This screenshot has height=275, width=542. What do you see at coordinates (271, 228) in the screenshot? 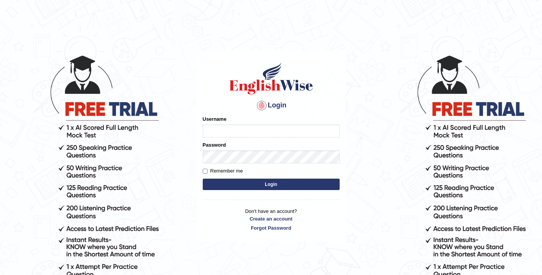
I see `a: Forgot Password` at bounding box center [271, 228].